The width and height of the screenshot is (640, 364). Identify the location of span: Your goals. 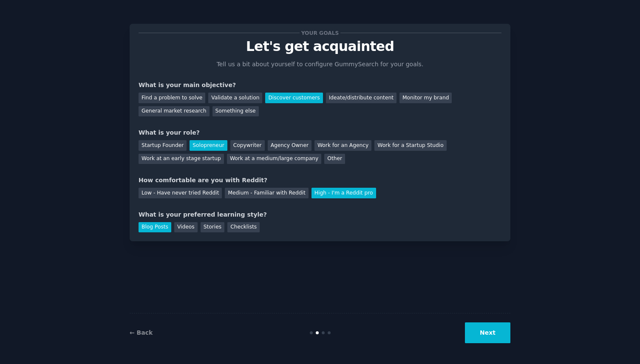
(320, 33).